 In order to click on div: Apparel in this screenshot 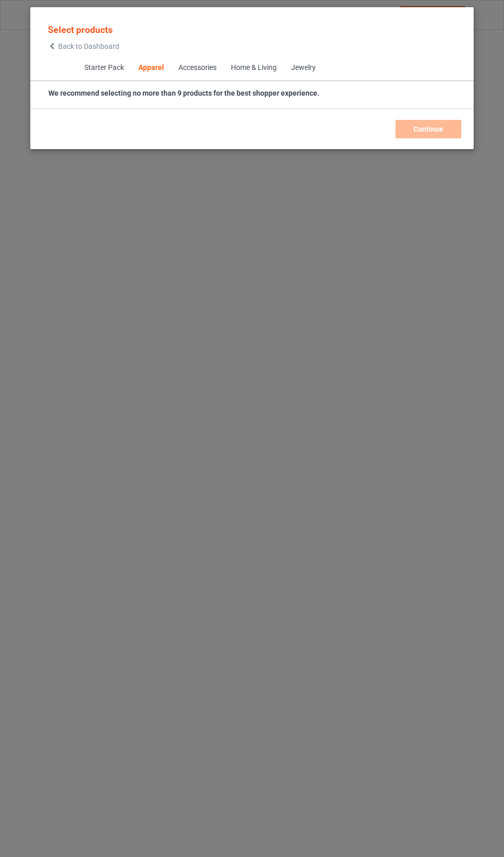, I will do `click(150, 68)`.